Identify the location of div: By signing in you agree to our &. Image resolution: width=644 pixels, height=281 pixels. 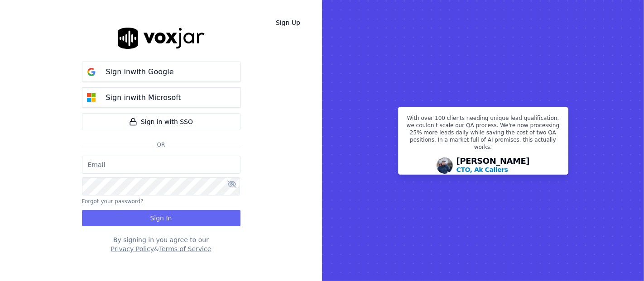
(161, 244).